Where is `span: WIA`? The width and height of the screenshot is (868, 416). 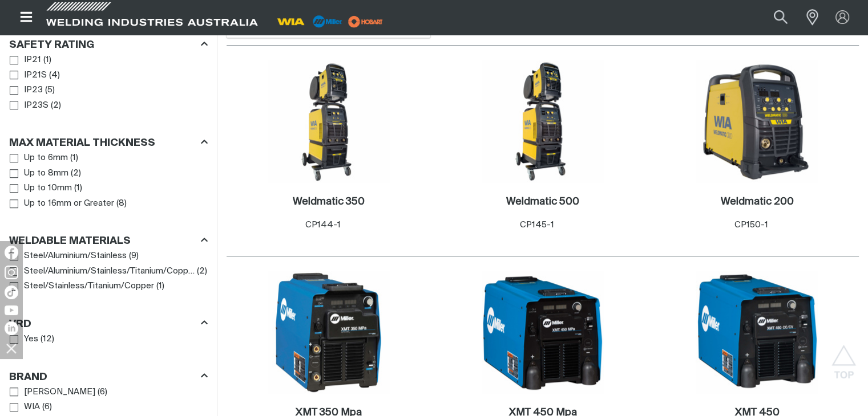 span: WIA is located at coordinates (32, 407).